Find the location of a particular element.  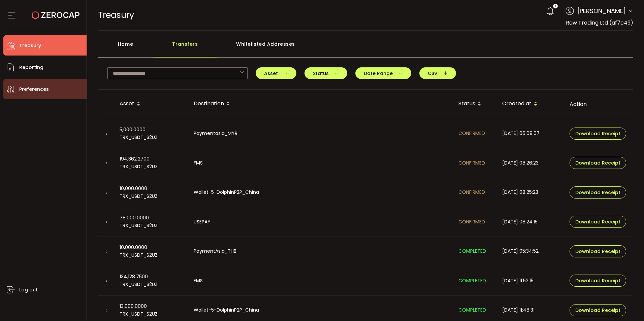

span: CSV is located at coordinates (438, 74).